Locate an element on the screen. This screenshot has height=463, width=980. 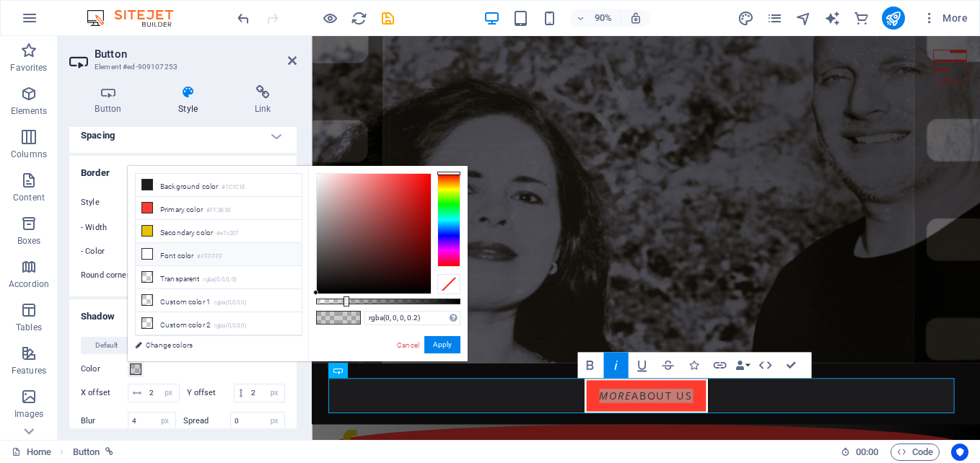
button: Default is located at coordinates (107, 346).